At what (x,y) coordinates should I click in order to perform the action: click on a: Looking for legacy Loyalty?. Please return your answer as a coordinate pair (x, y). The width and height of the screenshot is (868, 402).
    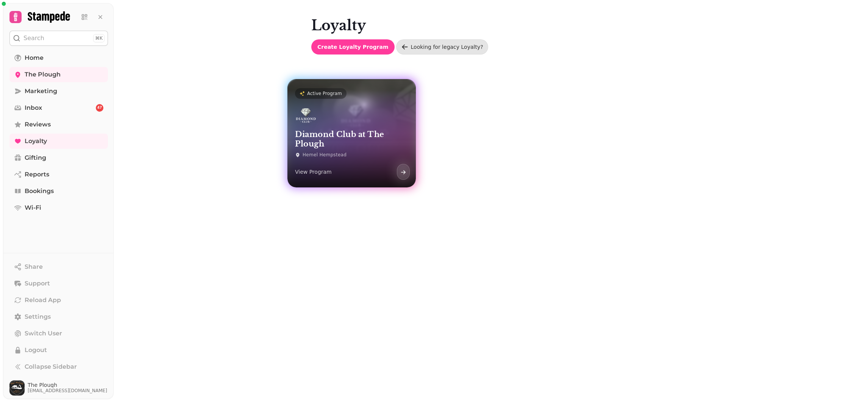
    Looking at the image, I should click on (442, 47).